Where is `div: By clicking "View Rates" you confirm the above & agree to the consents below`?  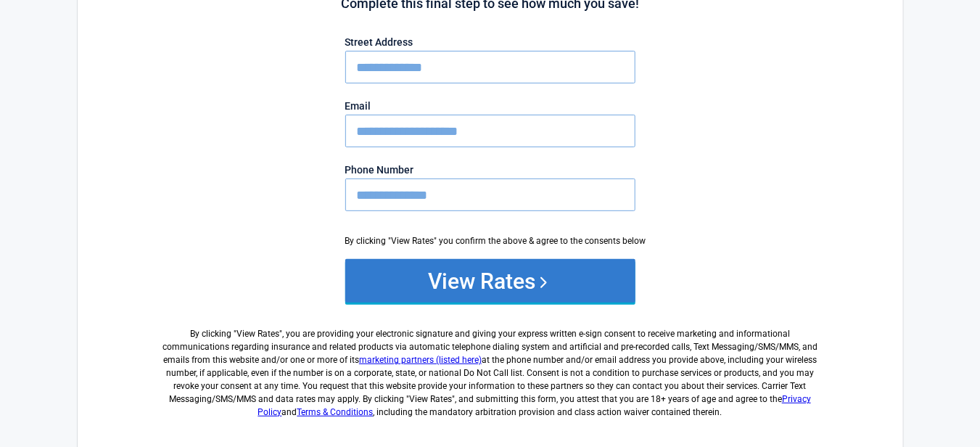
div: By clicking "View Rates" you confirm the above & agree to the consents below is located at coordinates (490, 241).